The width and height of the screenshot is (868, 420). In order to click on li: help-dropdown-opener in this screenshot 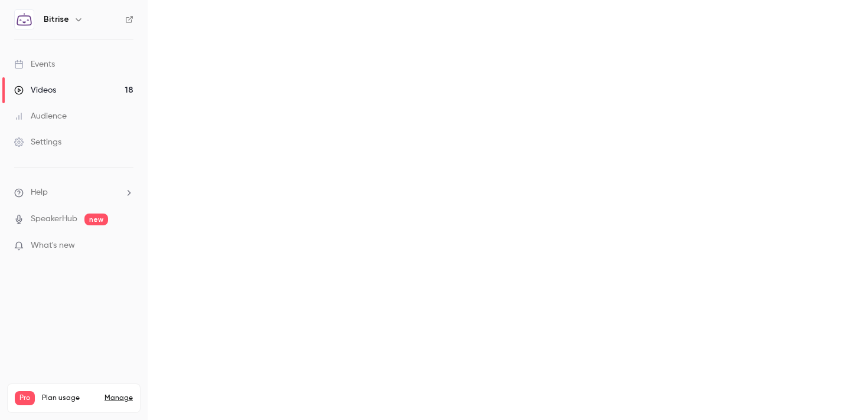, I will do `click(74, 192)`.